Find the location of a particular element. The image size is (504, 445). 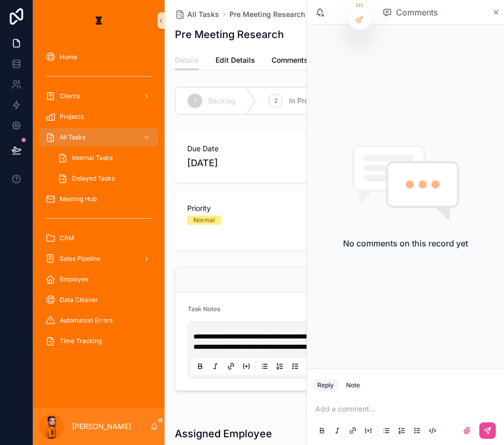

a: Home is located at coordinates (99, 57).